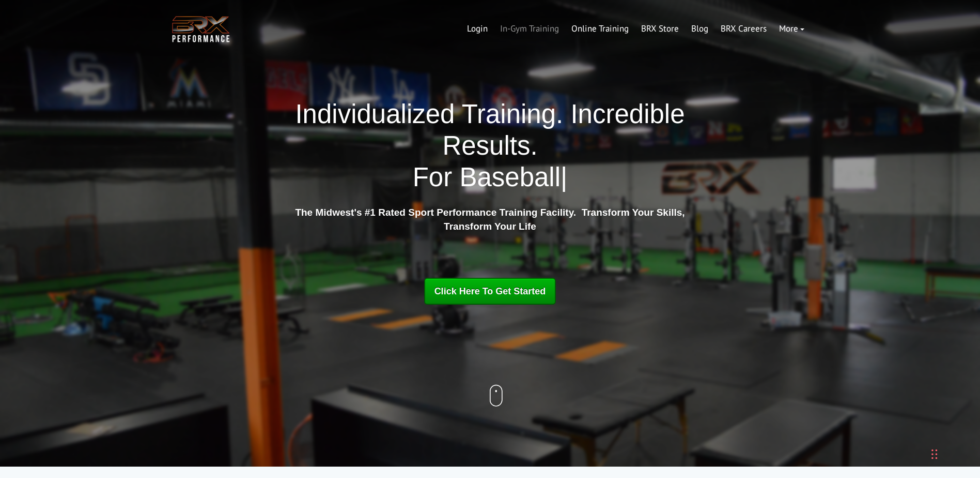 The height and width of the screenshot is (478, 980). I want to click on h1: Individualized Training. Incredible Results., so click(490, 145).